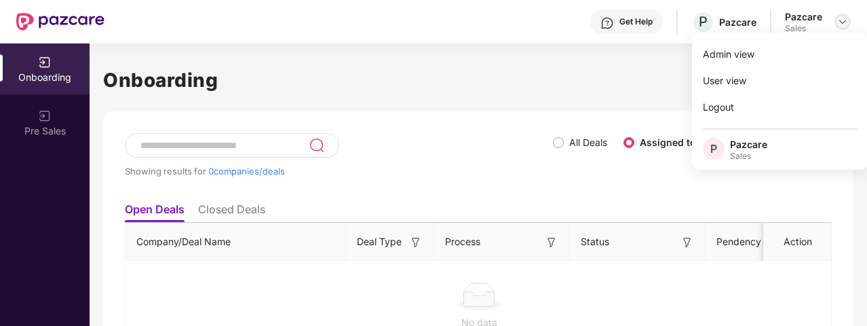  Describe the element at coordinates (231, 212) in the screenshot. I see `li: Closed Deals` at that location.